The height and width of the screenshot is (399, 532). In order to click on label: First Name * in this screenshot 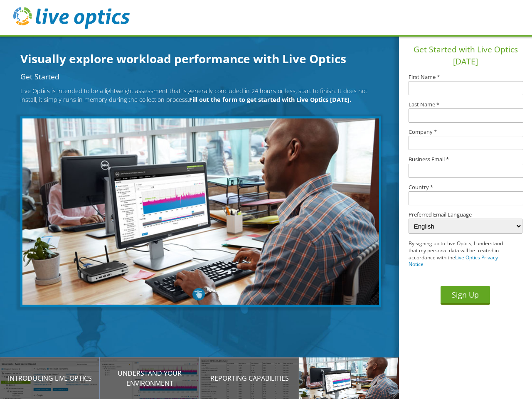, I will do `click(465, 77)`.